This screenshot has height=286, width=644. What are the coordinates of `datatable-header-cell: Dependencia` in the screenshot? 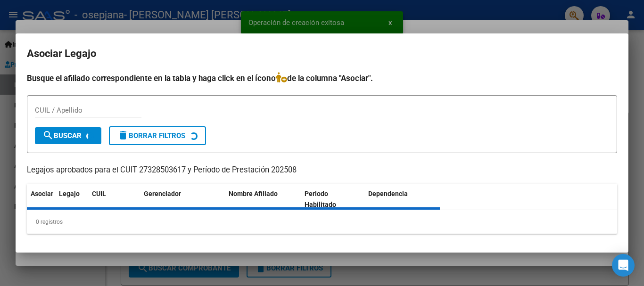 It's located at (403, 199).